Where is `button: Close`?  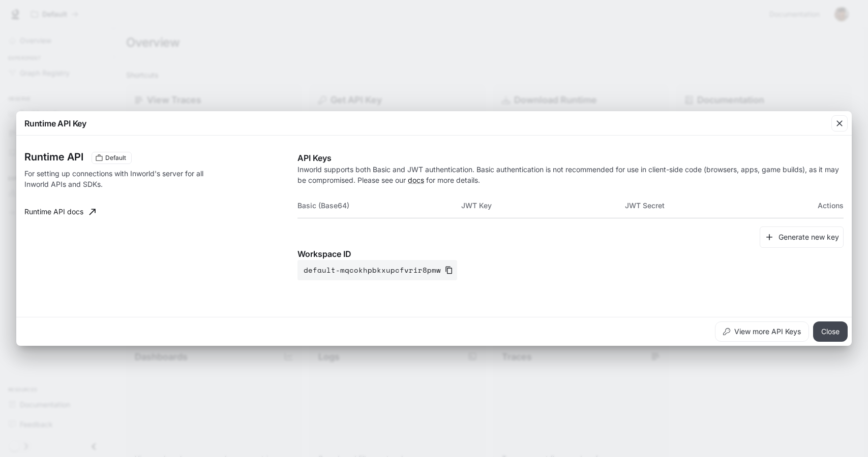
button: Close is located at coordinates (831, 332).